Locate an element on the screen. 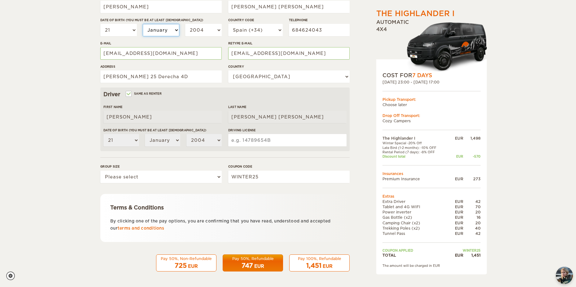 This screenshot has height=287, width=576. input: Same as renter is located at coordinates (128, 94).